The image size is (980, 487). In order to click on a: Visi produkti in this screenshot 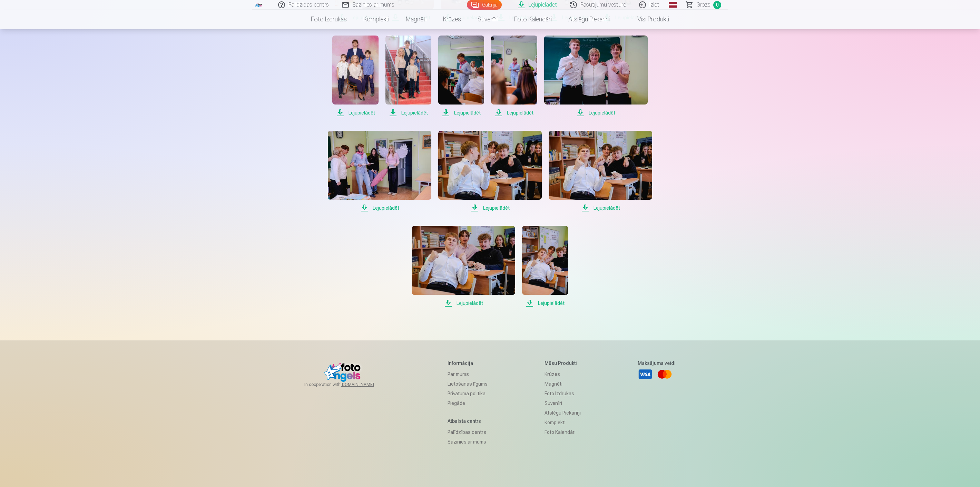, I will do `click(648, 19)`.